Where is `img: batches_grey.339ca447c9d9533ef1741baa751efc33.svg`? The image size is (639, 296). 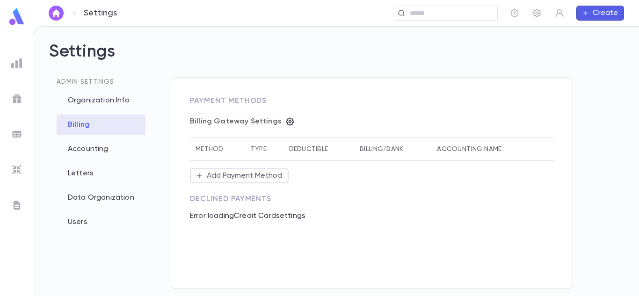
img: batches_grey.339ca447c9d9533ef1741baa751efc33.svg is located at coordinates (17, 134).